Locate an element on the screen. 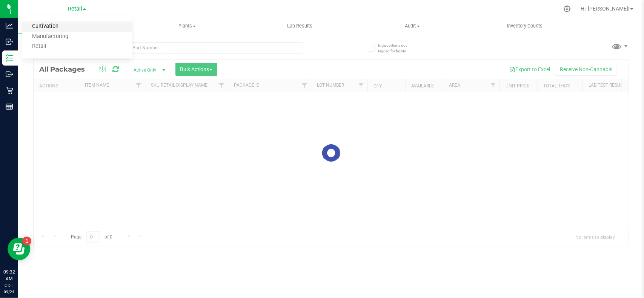 This screenshot has height=298, width=644. p: 09:32 AM CDT is located at coordinates (9, 279).